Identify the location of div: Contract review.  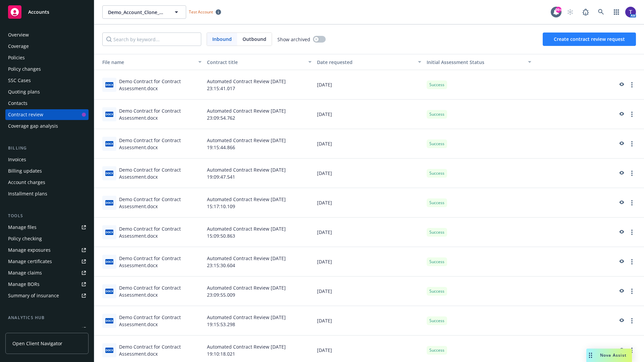
(26, 115).